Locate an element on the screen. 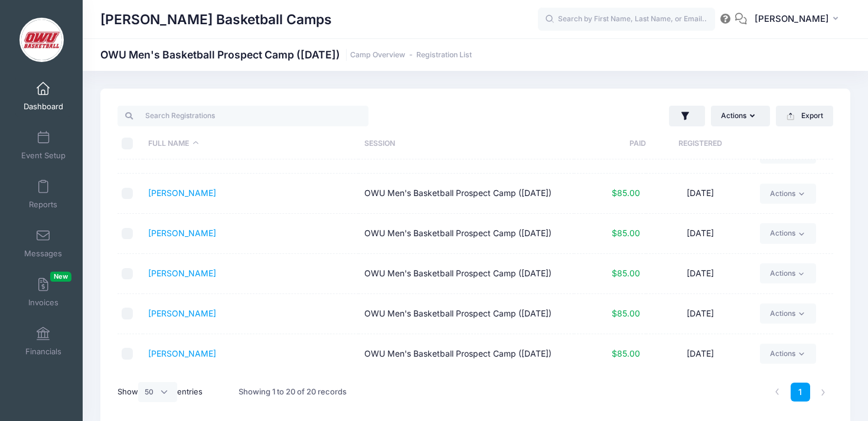 Image resolution: width=868 pixels, height=421 pixels. button: Export is located at coordinates (804, 115).